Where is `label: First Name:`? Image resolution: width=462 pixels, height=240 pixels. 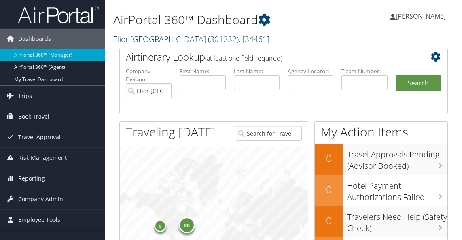 label: First Name: is located at coordinates (202, 71).